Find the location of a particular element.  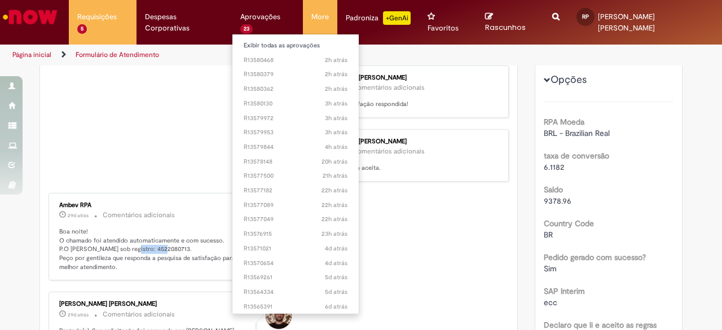

span: R13579953 is located at coordinates (295, 132).